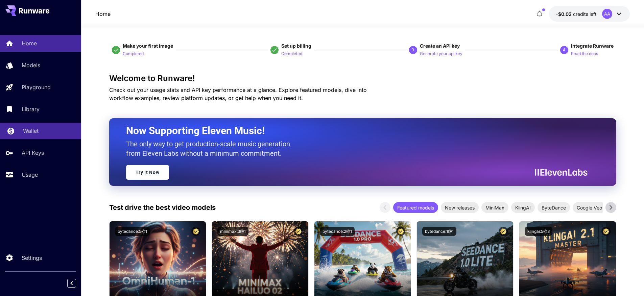 The width and height of the screenshot is (644, 296). Describe the element at coordinates (584, 53) in the screenshot. I see `button: Read the docs` at that location.